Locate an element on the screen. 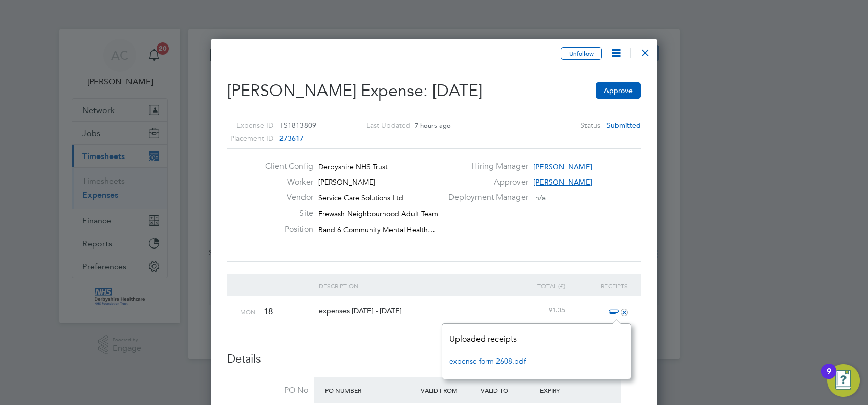 The image size is (868, 405). span: Erewash Neighbourhood Adult Team is located at coordinates (378, 214).